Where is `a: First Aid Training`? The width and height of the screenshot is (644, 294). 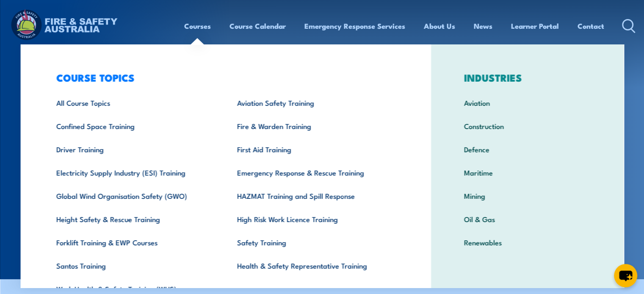
a: First Aid Training is located at coordinates (314, 149).